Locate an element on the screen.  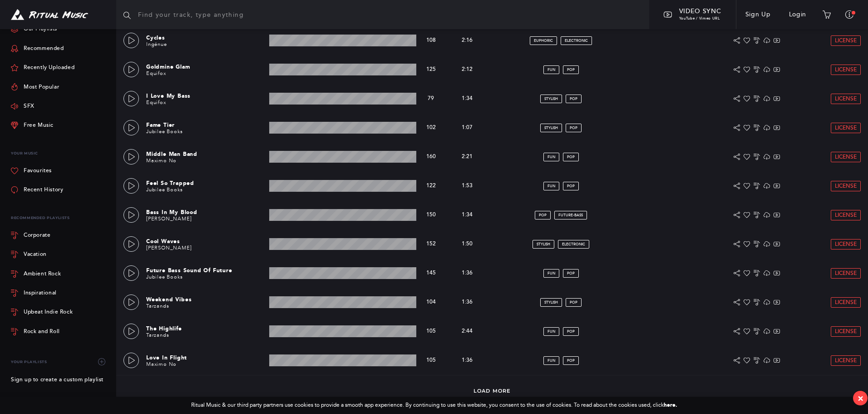
a: Corporate is located at coordinates (60, 236).